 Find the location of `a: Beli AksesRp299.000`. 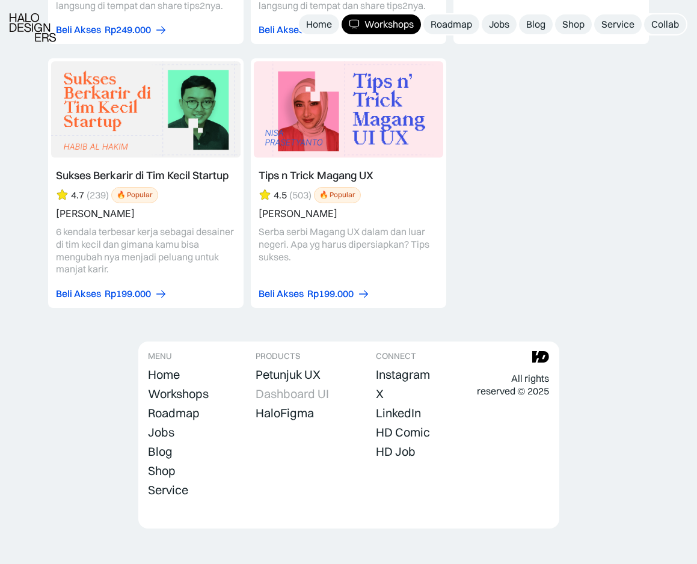

a: Beli AksesRp299.000 is located at coordinates (314, 29).